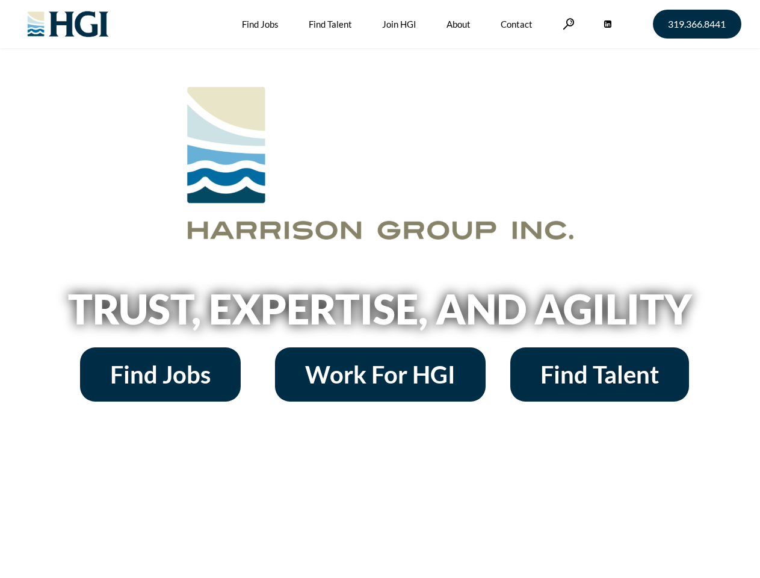 This screenshot has height=578, width=760. I want to click on a: Find Talent, so click(600, 374).